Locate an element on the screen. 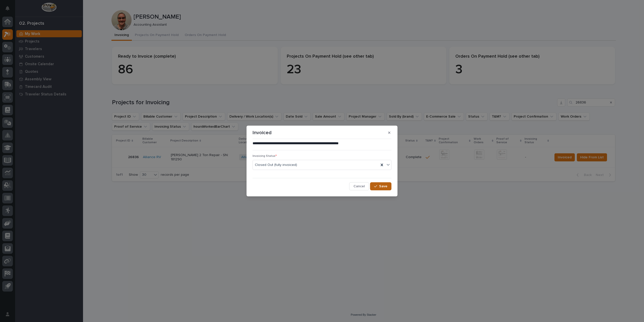 The height and width of the screenshot is (322, 644). span: Cancel is located at coordinates (359, 186).